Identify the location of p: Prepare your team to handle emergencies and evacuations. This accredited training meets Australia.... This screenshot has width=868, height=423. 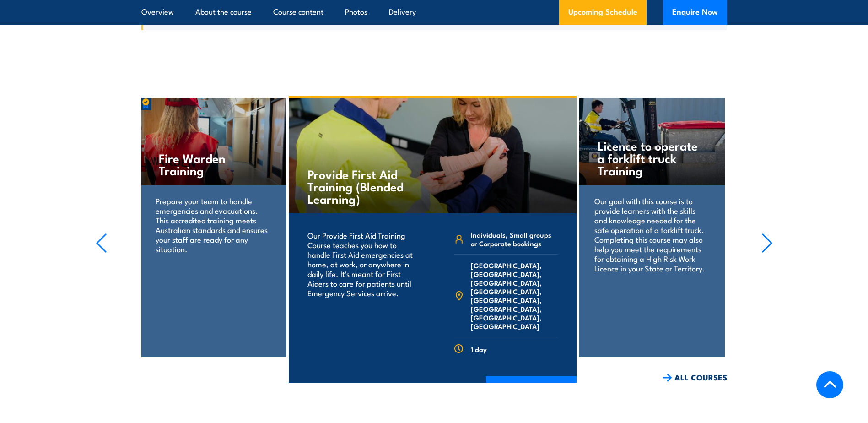
(213, 225).